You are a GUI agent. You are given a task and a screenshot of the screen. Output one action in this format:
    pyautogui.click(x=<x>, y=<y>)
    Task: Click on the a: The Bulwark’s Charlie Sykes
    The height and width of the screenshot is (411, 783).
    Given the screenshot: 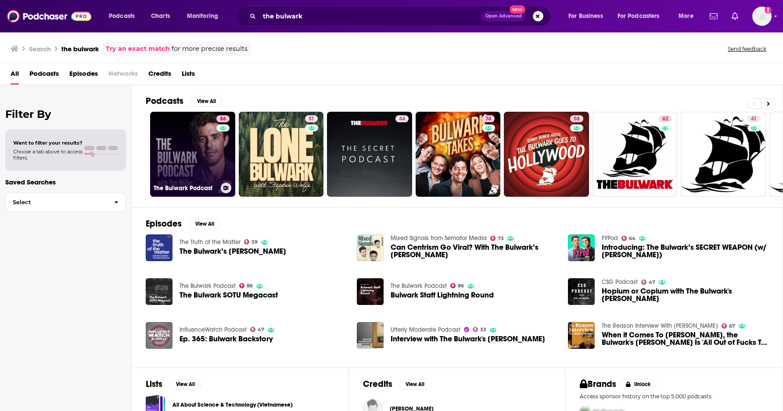 What is the action you would take?
    pyautogui.click(x=159, y=248)
    